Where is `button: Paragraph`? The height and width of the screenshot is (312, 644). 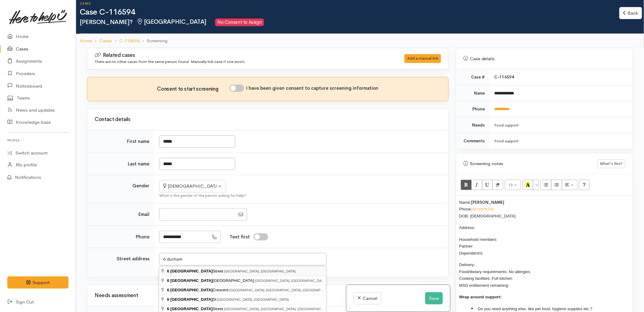 button: Paragraph is located at coordinates (569, 185).